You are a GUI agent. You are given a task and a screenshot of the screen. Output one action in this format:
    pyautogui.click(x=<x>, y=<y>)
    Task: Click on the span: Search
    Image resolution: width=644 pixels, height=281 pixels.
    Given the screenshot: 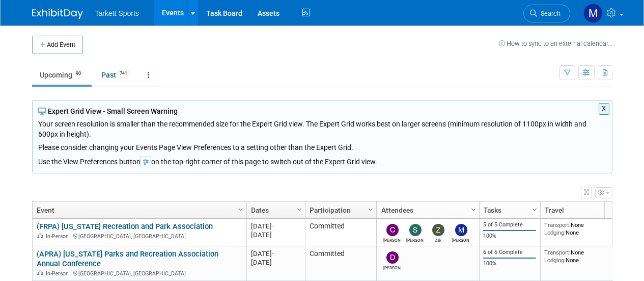 What is the action you would take?
    pyautogui.click(x=549, y=13)
    